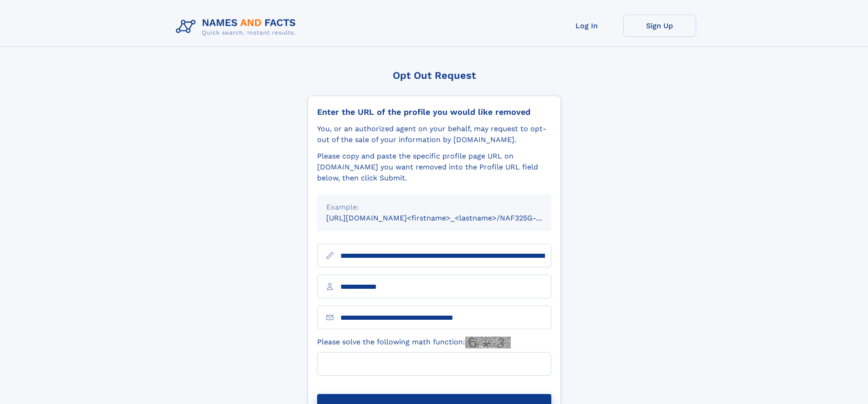 This screenshot has height=404, width=868. Describe the element at coordinates (434, 207) in the screenshot. I see `div: Example:` at that location.